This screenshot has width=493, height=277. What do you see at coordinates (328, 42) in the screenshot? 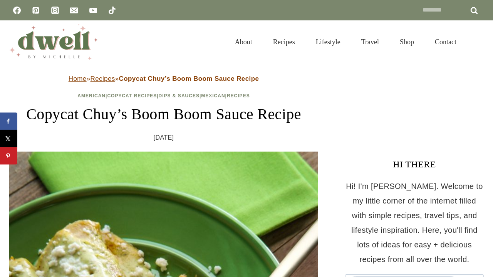
I see `a: Lifestyle` at bounding box center [328, 42].